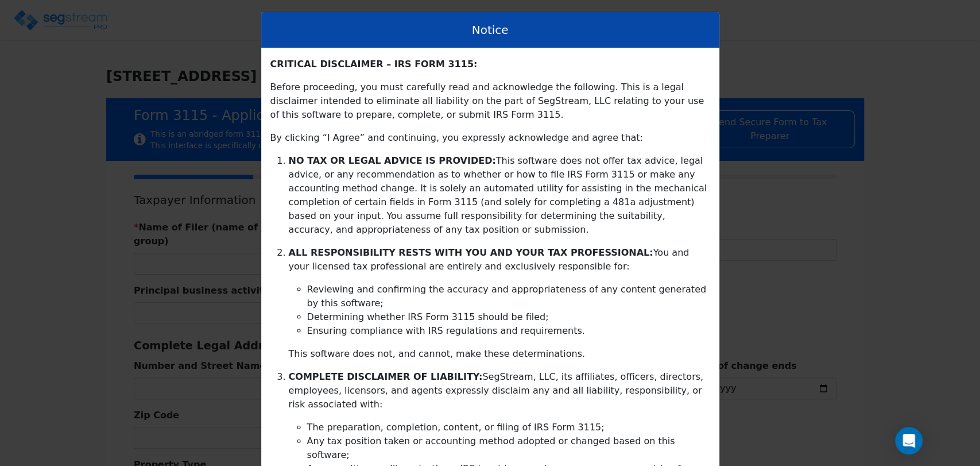 The image size is (980, 466). Describe the element at coordinates (499, 196) in the screenshot. I see `p: This software does not offer tax advice, legal advice, or any recommendation as to whether or how...` at that location.